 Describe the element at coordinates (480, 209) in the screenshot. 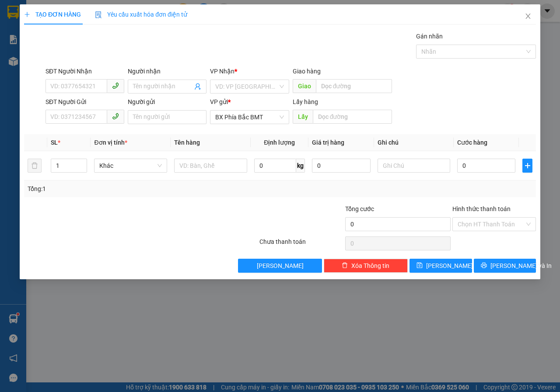

I see `label: Hình thức thanh toán` at that location.